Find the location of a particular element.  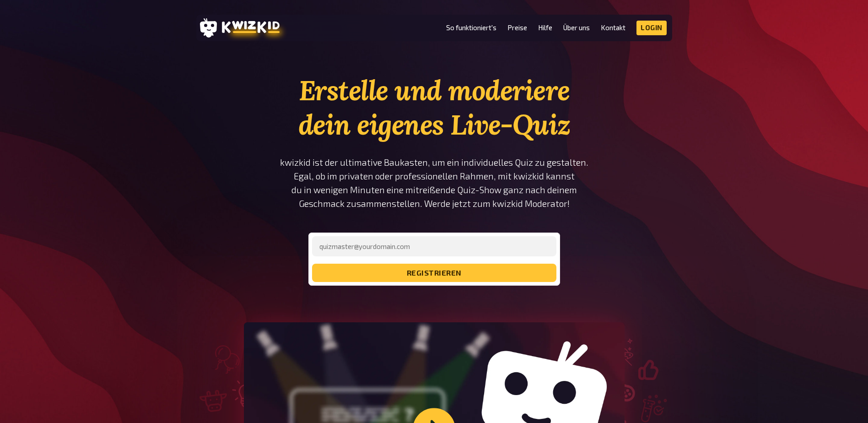

a: So funktioniert's is located at coordinates (471, 28).